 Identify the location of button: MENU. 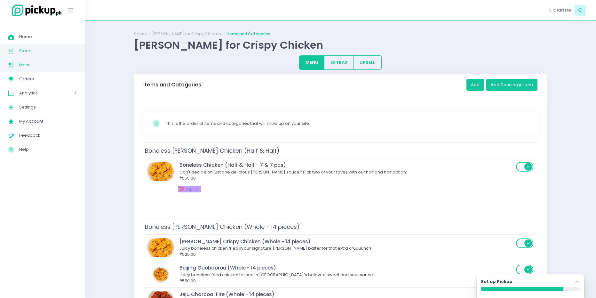
(311, 62).